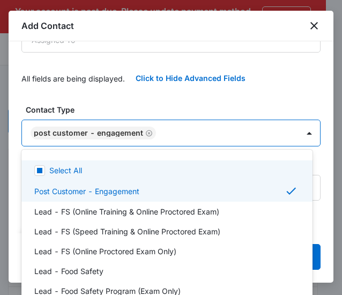 The width and height of the screenshot is (342, 295). I want to click on p: Lead - FS (Online Proctored Exam Only), so click(105, 251).